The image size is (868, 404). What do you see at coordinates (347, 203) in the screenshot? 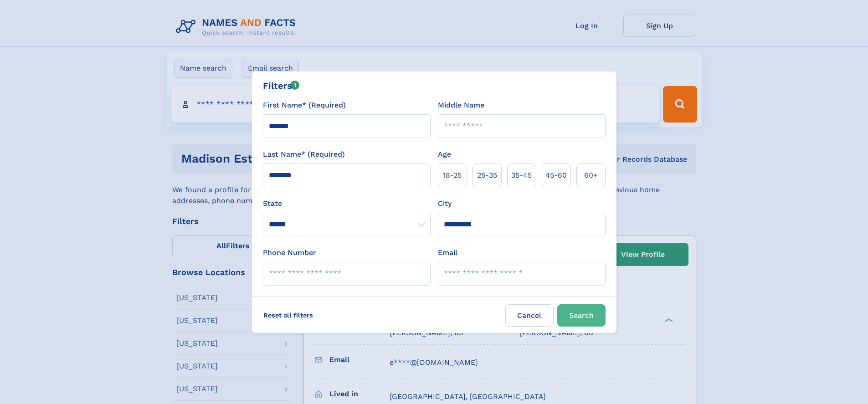
I see `label: State` at bounding box center [347, 203].